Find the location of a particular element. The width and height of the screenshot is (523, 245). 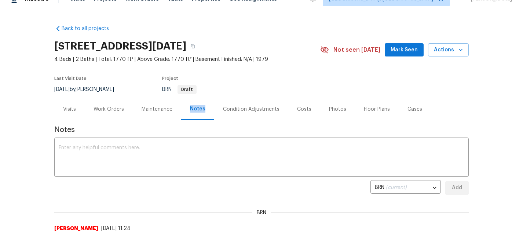

a: Back to all projects is located at coordinates (89, 29).